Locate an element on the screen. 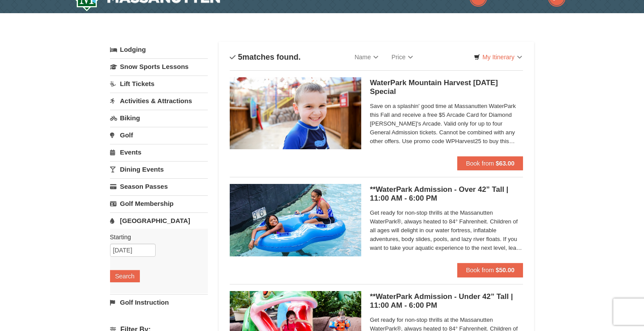 The height and width of the screenshot is (331, 644). label: Starting is located at coordinates (156, 237).